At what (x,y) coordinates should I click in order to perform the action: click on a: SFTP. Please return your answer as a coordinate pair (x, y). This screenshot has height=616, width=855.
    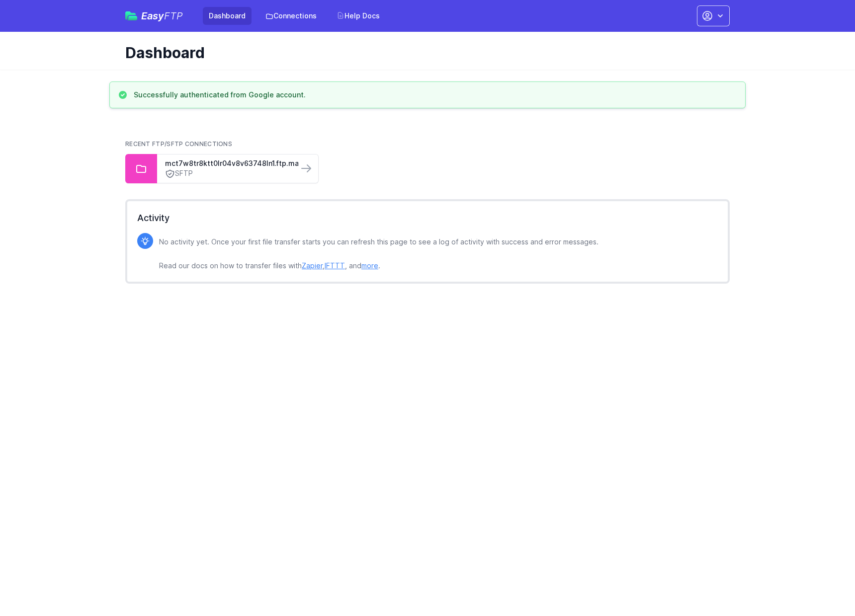
    Looking at the image, I should click on (227, 174).